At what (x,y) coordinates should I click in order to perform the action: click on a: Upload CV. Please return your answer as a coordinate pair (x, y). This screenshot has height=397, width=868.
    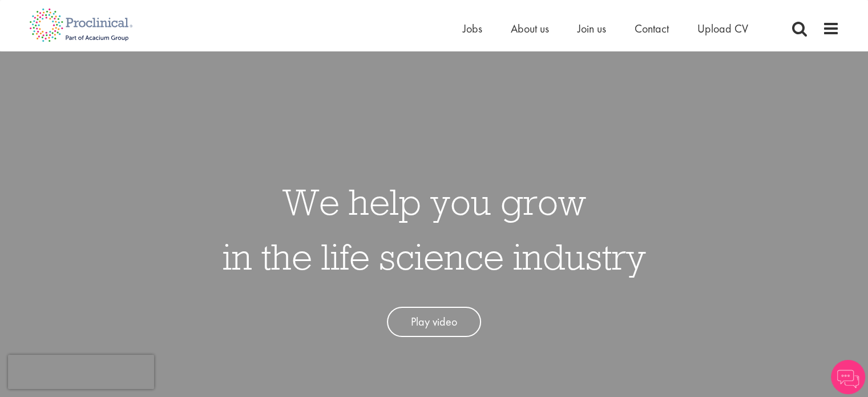
    Looking at the image, I should click on (722, 29).